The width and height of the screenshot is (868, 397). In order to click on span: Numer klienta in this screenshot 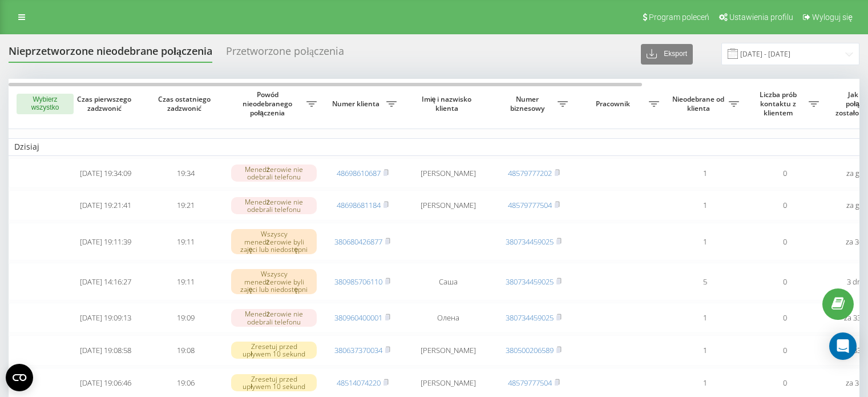, I will do `click(357, 104)`.